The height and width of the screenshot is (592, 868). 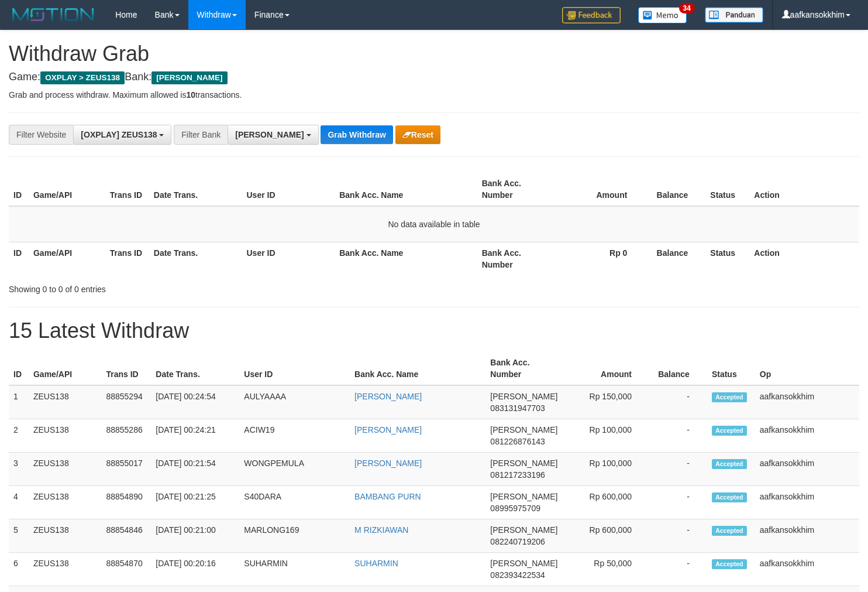 What do you see at coordinates (592, 15) in the screenshot?
I see `img: Feedback.jpg` at bounding box center [592, 15].